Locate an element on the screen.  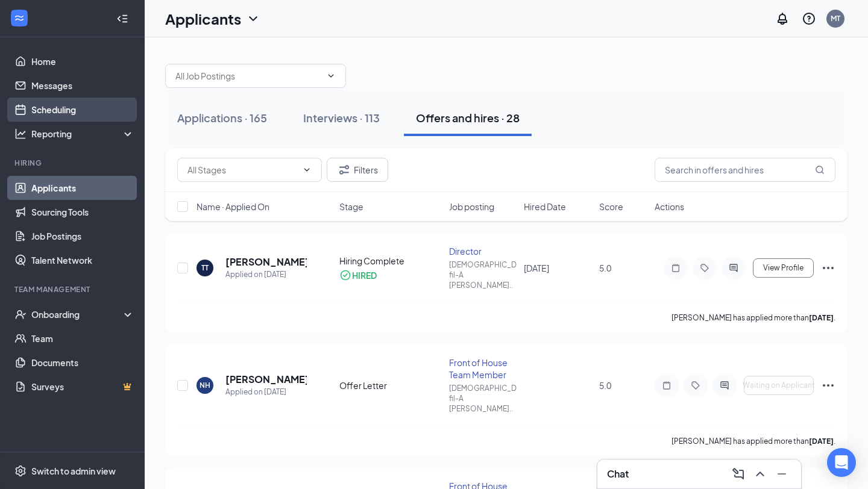
span: Name · Applied On is located at coordinates (232, 207).